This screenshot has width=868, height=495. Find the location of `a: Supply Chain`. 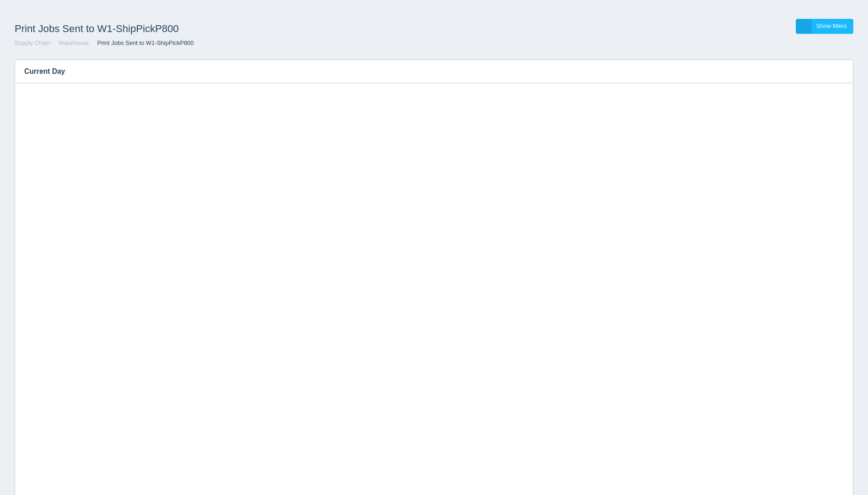

a: Supply Chain is located at coordinates (32, 42).